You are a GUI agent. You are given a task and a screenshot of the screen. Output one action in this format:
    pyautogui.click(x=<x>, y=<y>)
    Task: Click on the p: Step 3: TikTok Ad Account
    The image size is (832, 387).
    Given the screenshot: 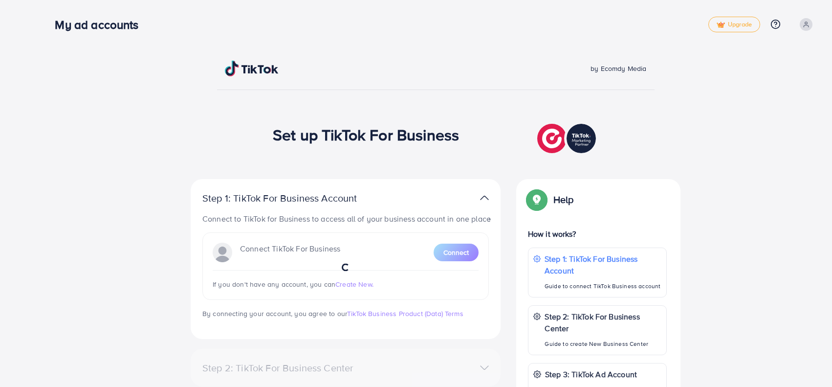 What is the action you would take?
    pyautogui.click(x=591, y=374)
    